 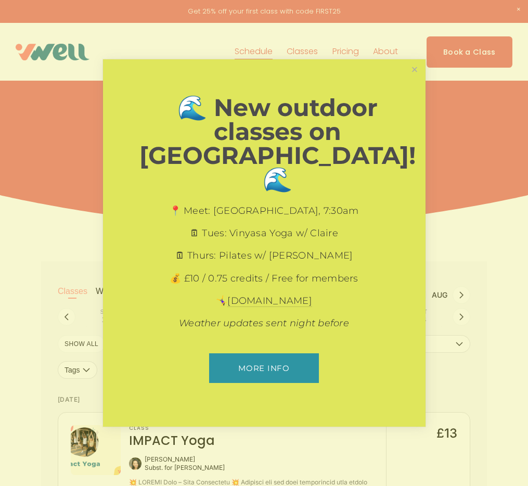 What do you see at coordinates (264, 278) in the screenshot?
I see `p: 💰 £10 / 0.75 credits / Free for members` at bounding box center [264, 278].